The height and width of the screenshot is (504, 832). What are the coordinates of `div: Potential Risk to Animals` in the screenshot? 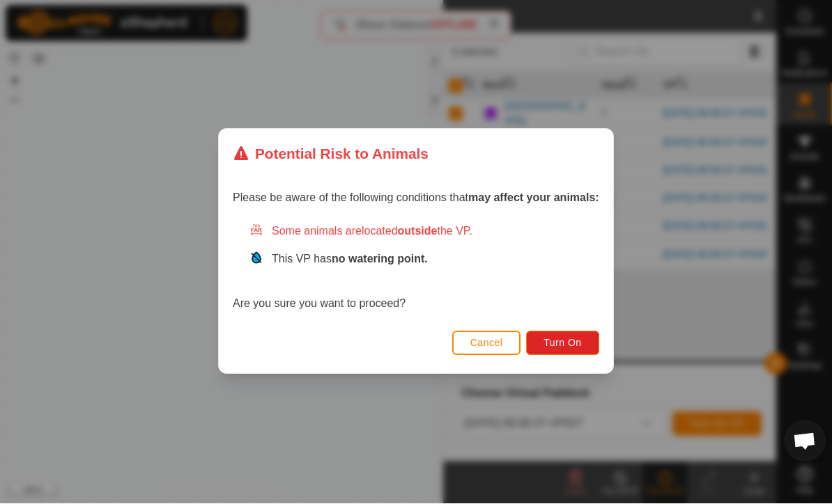 It's located at (330, 154).